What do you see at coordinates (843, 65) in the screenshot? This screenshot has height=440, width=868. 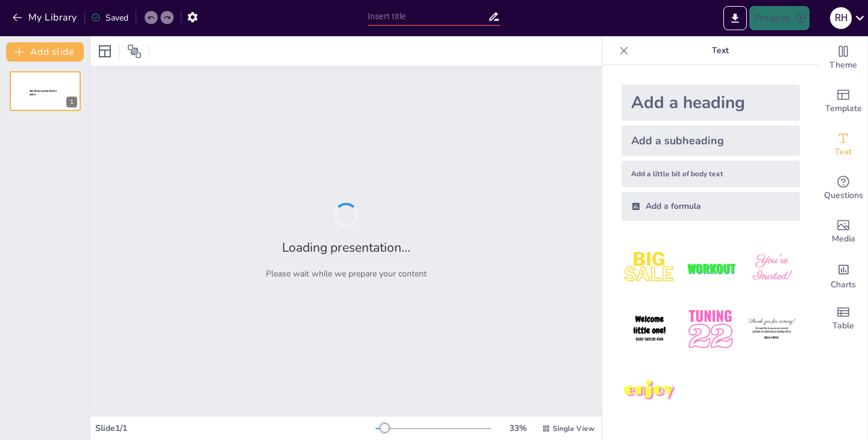 I see `span: Theme` at bounding box center [843, 65].